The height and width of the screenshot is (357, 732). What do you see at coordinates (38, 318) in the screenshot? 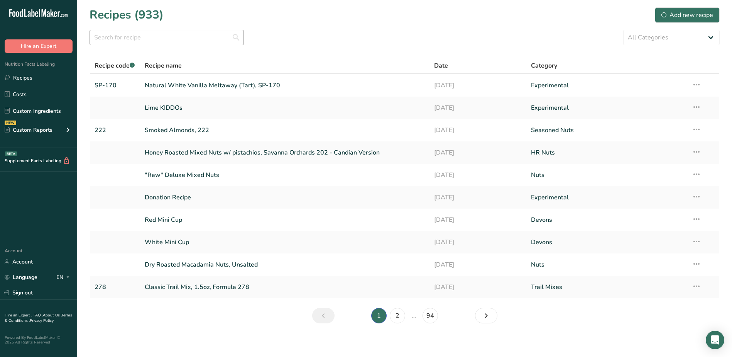
I see `a: Terms & Conditions .` at bounding box center [38, 318].